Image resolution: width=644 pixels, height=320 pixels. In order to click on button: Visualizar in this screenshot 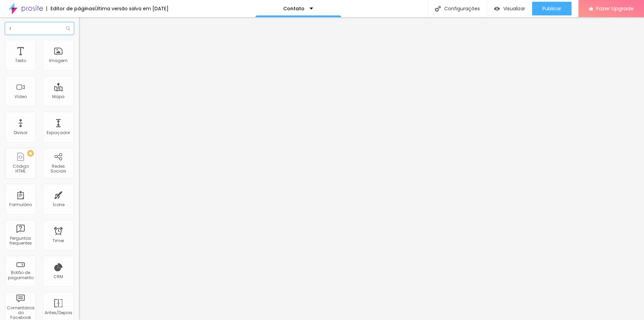, I will do `click(509, 9)`.